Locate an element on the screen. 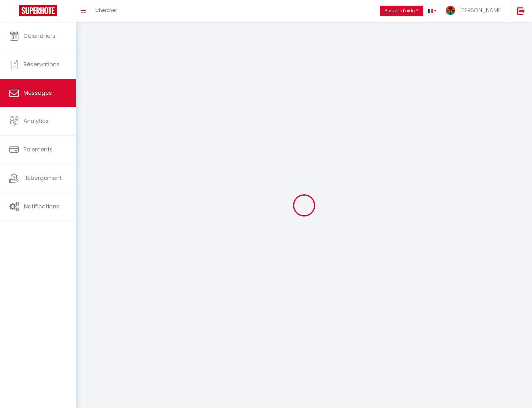 This screenshot has height=408, width=532. span: Notifications is located at coordinates (42, 206).